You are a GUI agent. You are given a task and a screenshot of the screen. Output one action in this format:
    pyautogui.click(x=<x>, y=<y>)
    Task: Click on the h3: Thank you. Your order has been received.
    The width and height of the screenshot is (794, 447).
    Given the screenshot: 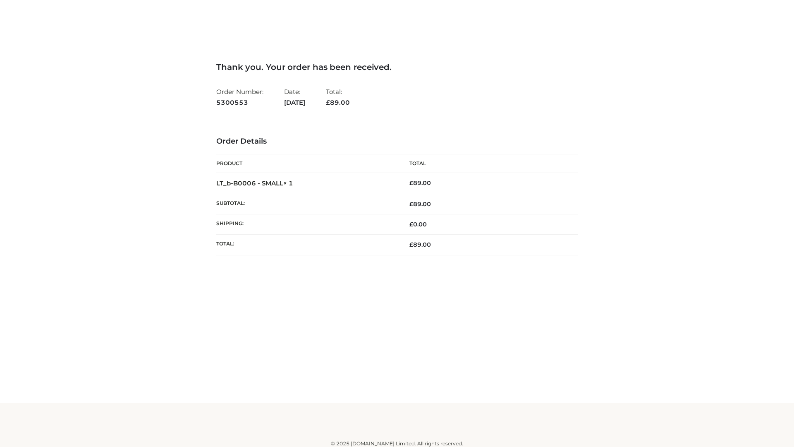 What is the action you would take?
    pyautogui.click(x=397, y=67)
    